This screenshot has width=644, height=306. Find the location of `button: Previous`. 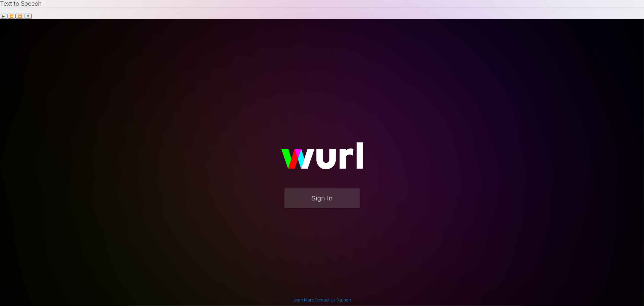

button: Previous is located at coordinates (12, 16).